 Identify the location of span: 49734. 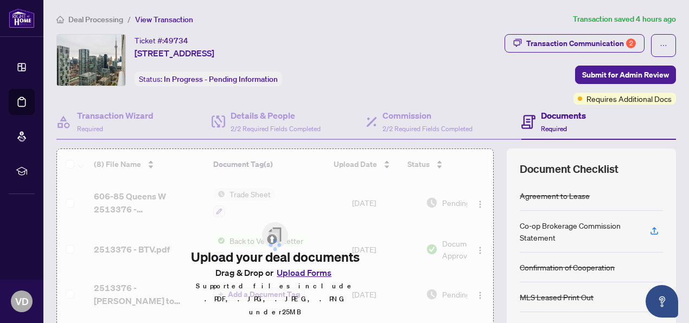
(176, 41).